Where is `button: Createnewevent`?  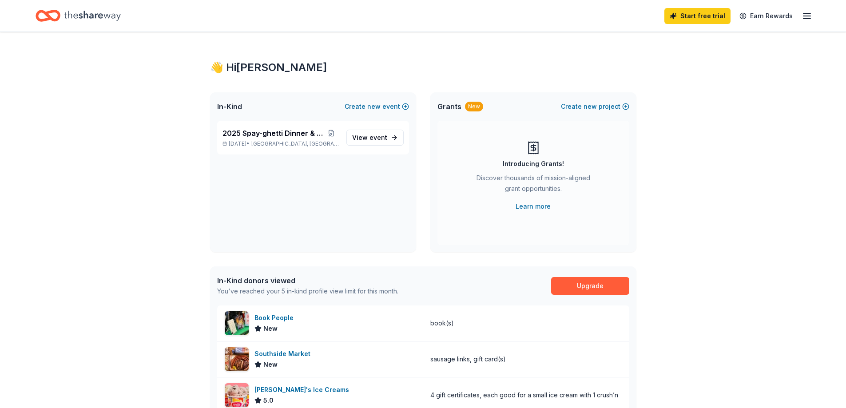
button: Createnewevent is located at coordinates (377, 107).